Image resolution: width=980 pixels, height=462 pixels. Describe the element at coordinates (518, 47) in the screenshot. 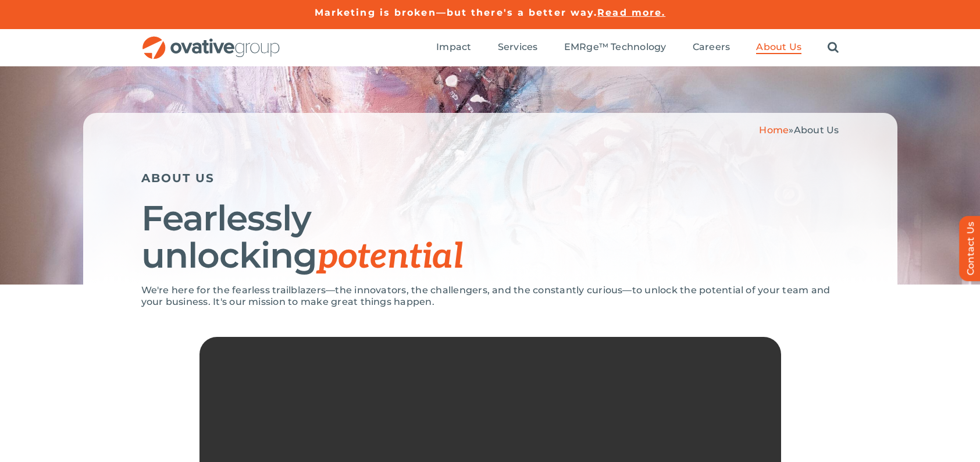

I see `a: Services` at that location.